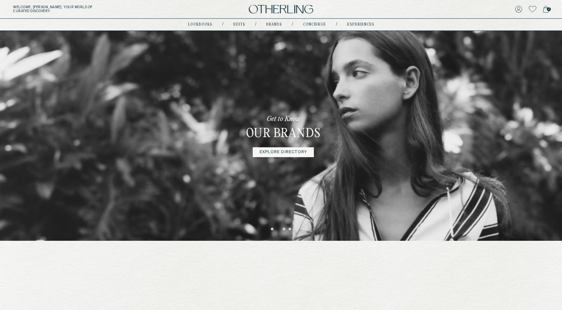 The height and width of the screenshot is (310, 562). I want to click on a: 2, so click(546, 9).